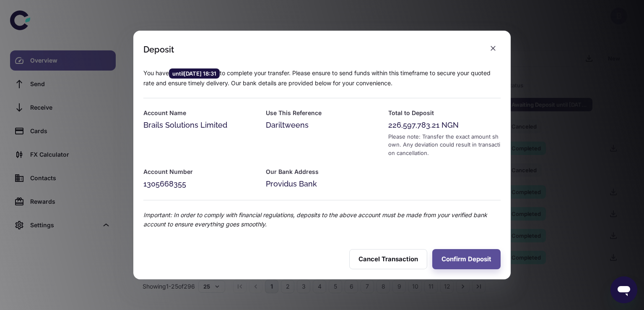 The image size is (644, 310). What do you see at coordinates (388, 259) in the screenshot?
I see `button: Cancel Transaction` at bounding box center [388, 259].